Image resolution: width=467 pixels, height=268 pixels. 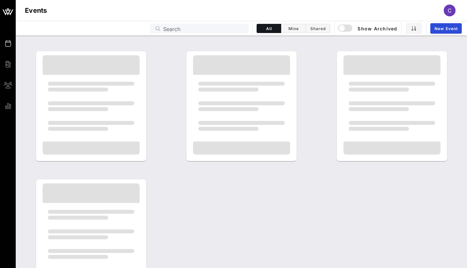 I want to click on span: C, so click(x=449, y=10).